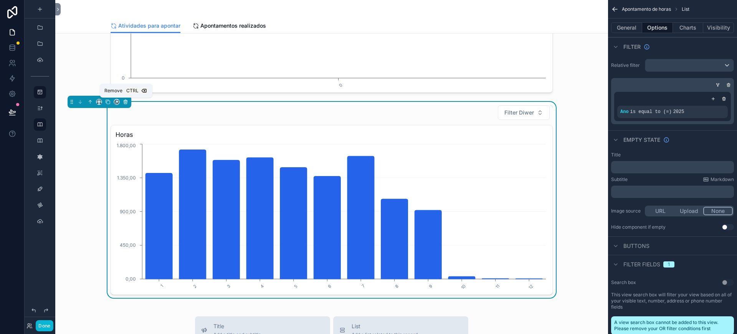 The height and width of the screenshot is (334, 737). What do you see at coordinates (660, 211) in the screenshot?
I see `button: URL` at bounding box center [660, 211].